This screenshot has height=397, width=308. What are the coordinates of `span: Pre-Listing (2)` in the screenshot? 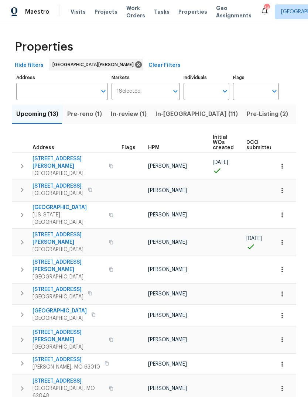 It's located at (268, 114).